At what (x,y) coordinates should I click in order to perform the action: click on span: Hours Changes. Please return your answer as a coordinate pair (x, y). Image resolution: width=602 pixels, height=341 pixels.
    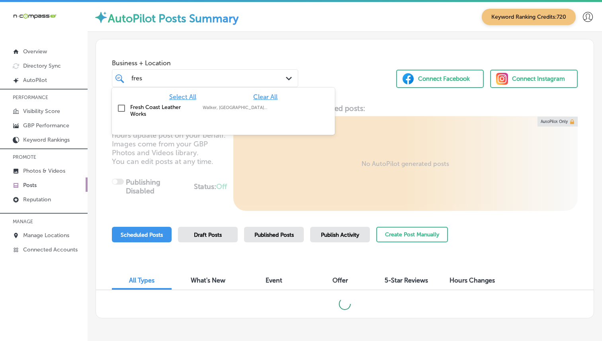
    Looking at the image, I should click on (472, 280).